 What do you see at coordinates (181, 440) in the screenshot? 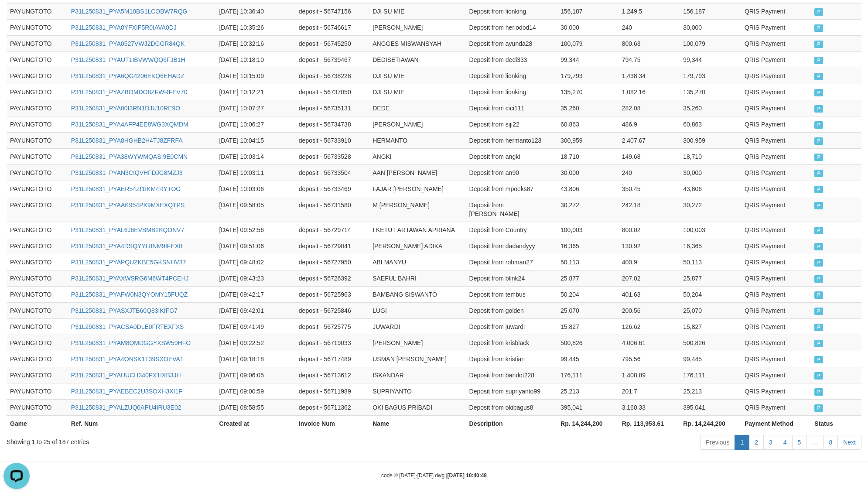
I see `div: Showing 1 to 25 of 187 entries` at bounding box center [181, 440].